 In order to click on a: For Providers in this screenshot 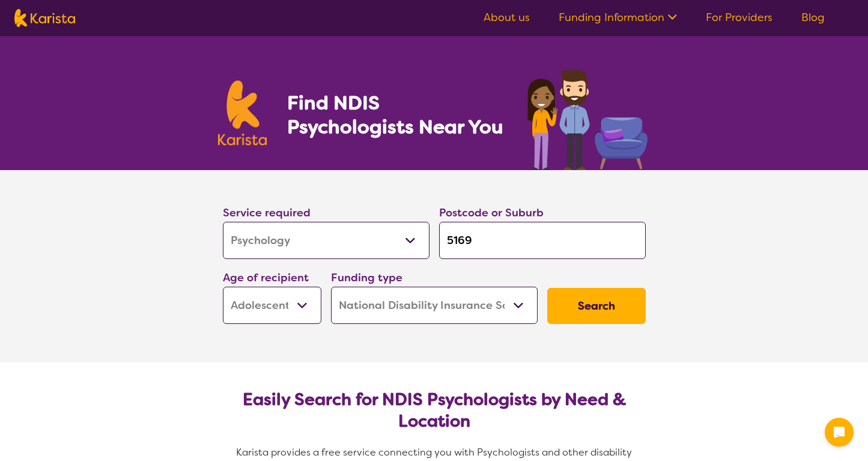, I will do `click(739, 17)`.